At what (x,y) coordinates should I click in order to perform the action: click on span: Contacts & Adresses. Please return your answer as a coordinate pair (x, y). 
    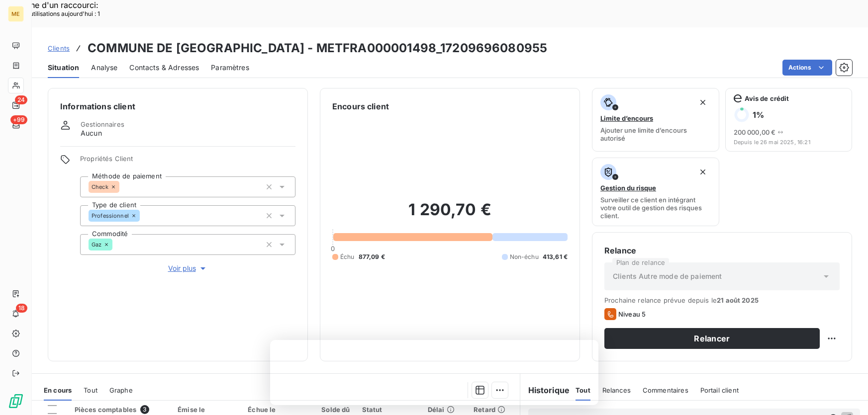
    Looking at the image, I should click on (164, 67).